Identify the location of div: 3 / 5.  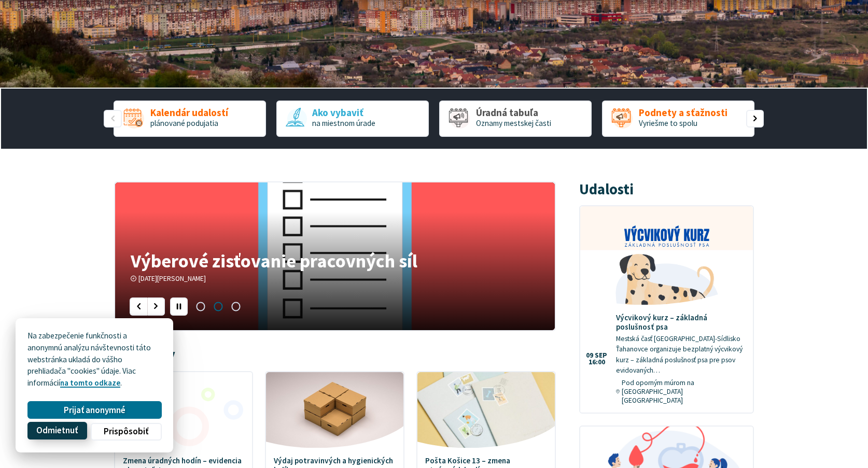
(516, 119).